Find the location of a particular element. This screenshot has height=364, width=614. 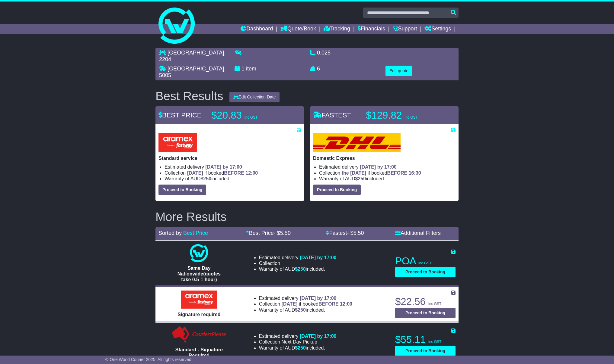

p: $20.83 is located at coordinates (249, 116).